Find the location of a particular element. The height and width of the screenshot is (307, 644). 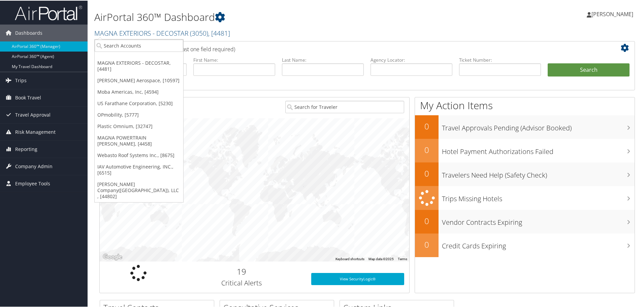

h1: My Action Items is located at coordinates (525, 105).